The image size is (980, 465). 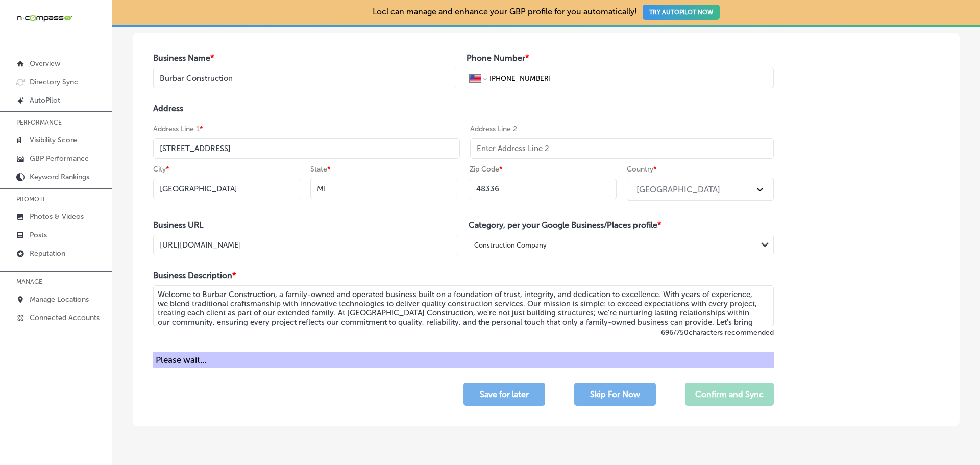 I want to click on p: AutoPilot, so click(x=45, y=100).